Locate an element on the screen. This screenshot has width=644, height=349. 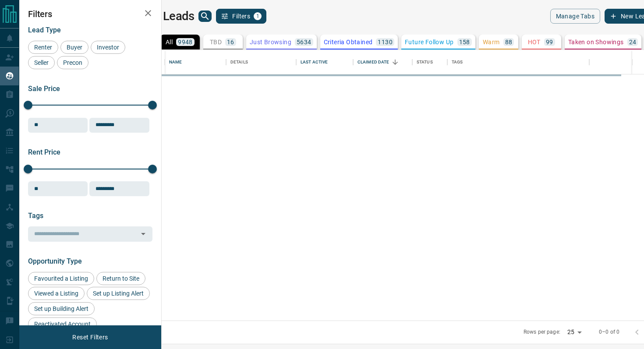
span: Buyer is located at coordinates (75, 47).